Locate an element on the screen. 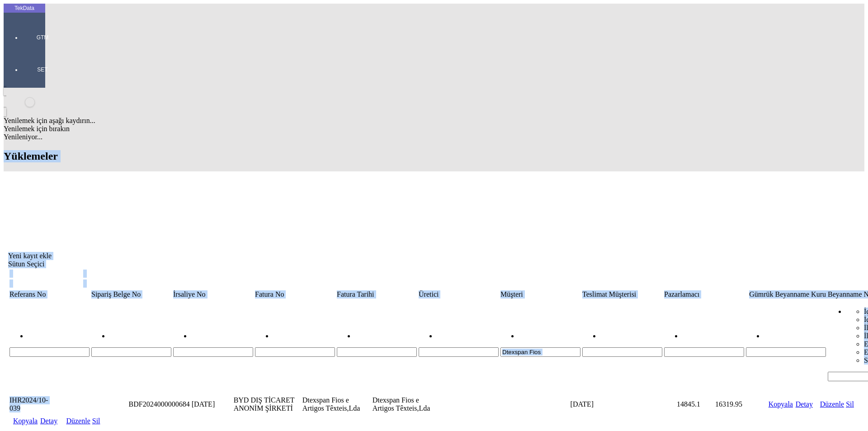 Image resolution: width=868 pixels, height=431 pixels. div: Sütun Seçici is located at coordinates (434, 264).